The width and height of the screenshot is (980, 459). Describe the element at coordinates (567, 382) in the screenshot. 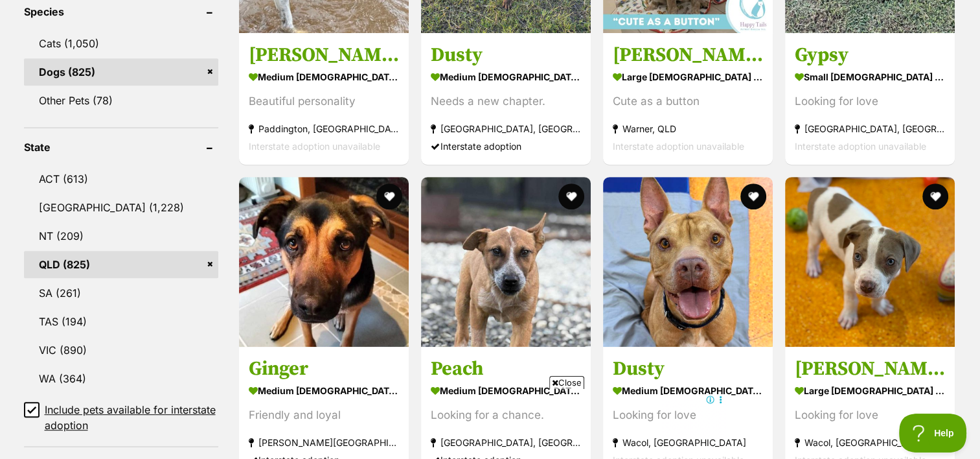

I see `span: Close` at that location.